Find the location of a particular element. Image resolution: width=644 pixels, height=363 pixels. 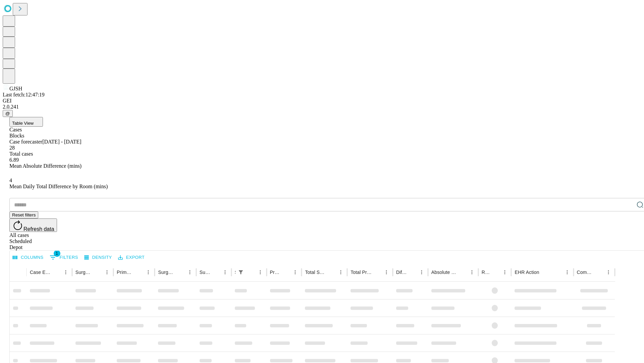

span: 1 is located at coordinates (57, 253).